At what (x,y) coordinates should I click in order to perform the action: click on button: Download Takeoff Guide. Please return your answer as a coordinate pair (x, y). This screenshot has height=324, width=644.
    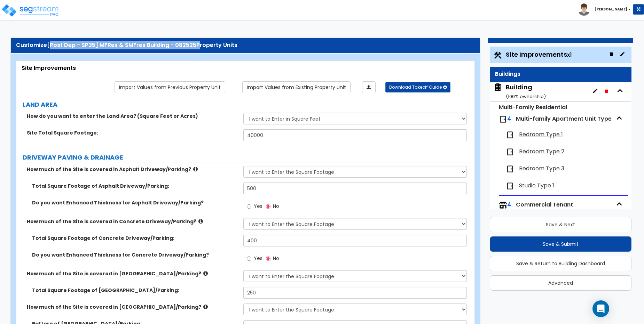
    Looking at the image, I should click on (418, 87).